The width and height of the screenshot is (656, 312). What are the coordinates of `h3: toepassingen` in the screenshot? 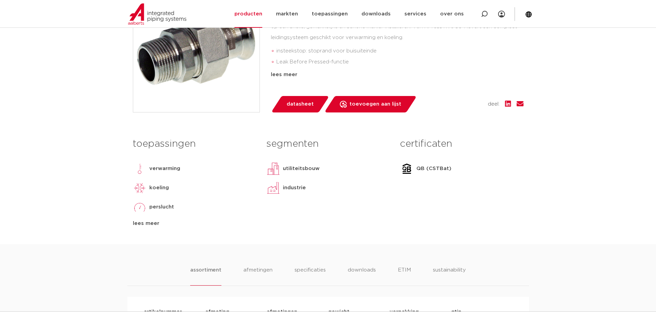 It's located at (194, 144).